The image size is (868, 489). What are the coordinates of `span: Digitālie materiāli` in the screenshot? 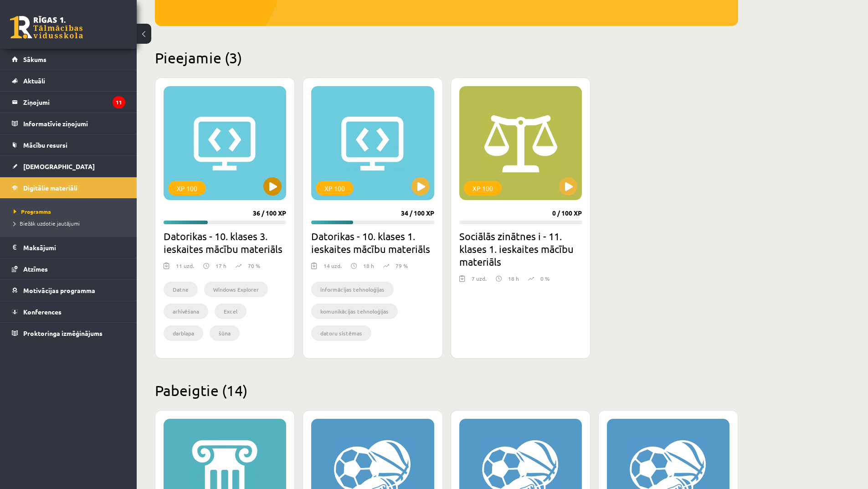 It's located at (50, 188).